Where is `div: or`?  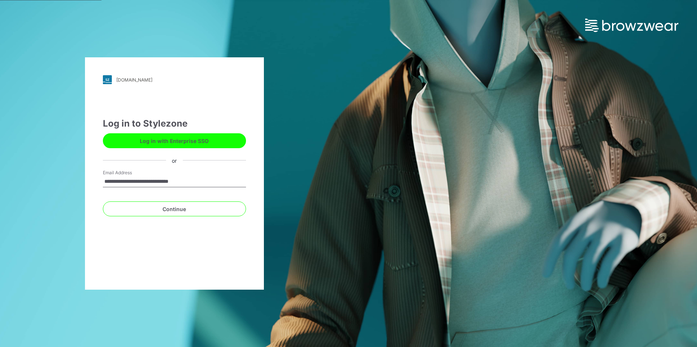 div: or is located at coordinates (174, 160).